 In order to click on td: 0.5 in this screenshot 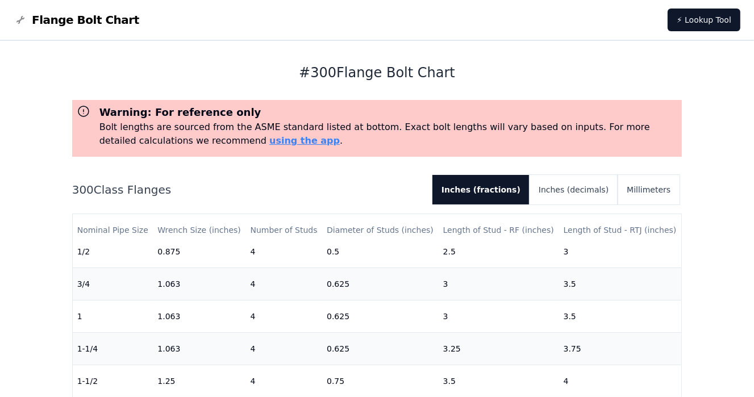, I will do `click(380, 251)`.